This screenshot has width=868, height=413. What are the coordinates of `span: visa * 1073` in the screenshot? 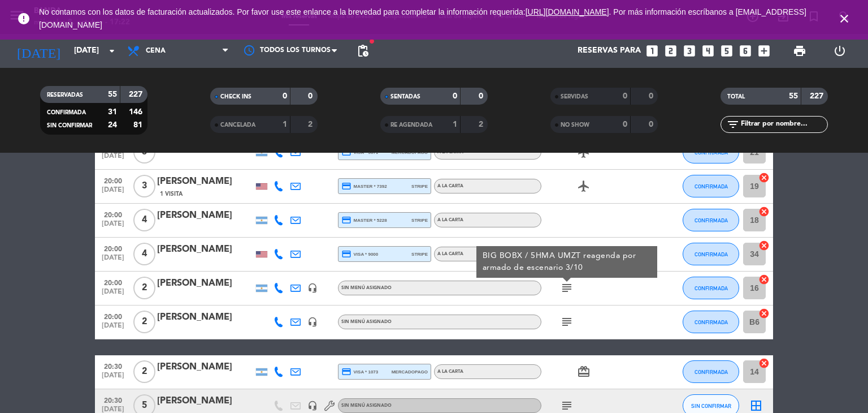 It's located at (359, 372).